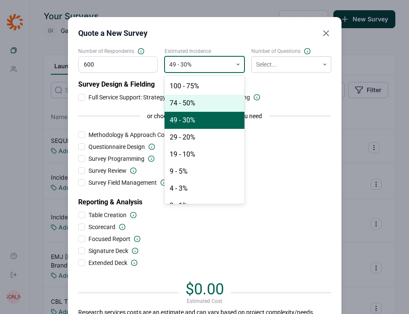 This screenshot has height=314, width=409. What do you see at coordinates (117, 147) in the screenshot?
I see `span: Questionnaire Design` at bounding box center [117, 147].